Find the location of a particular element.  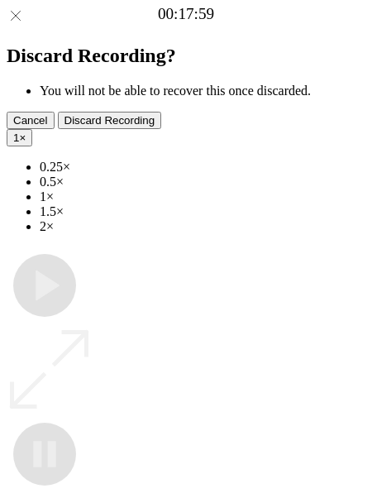

li: 0.5× is located at coordinates (203, 182).